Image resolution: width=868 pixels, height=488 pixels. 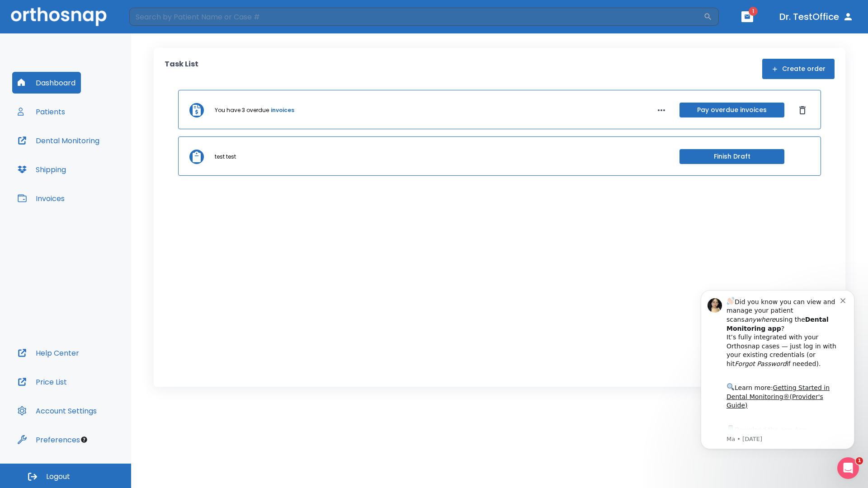 I want to click on div: Download the app: | ​ Let us know if you need help getting started!, so click(x=96, y=170).